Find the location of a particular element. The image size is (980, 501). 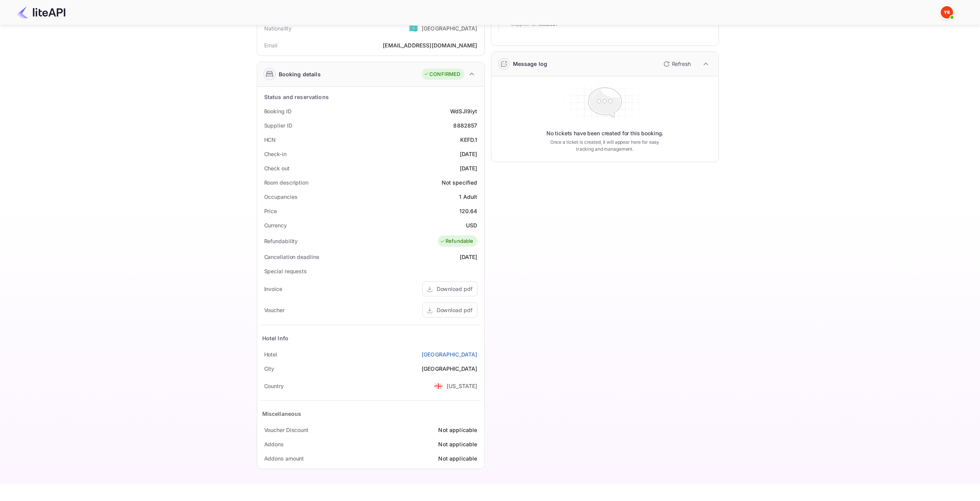

ya-tr-span: KEFD.1 is located at coordinates (469, 139).